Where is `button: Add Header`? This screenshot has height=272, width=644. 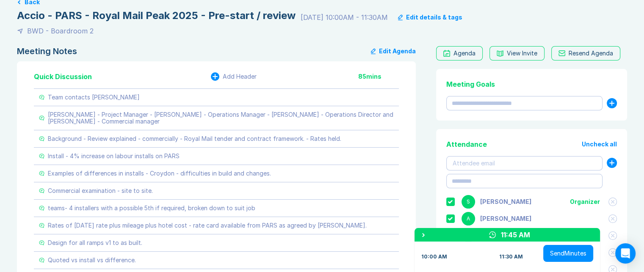
button: Add Header is located at coordinates (233, 77).